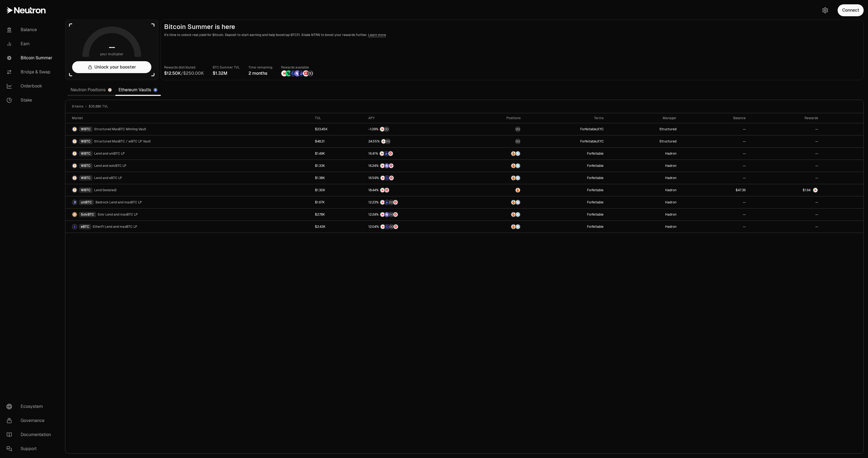 This screenshot has width=868, height=458. What do you see at coordinates (31, 44) in the screenshot?
I see `a: Earn` at bounding box center [31, 44].